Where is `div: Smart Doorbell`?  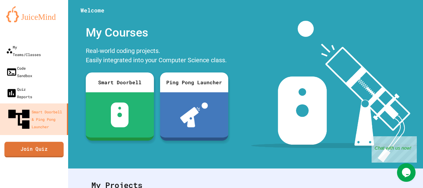 div: Smart Doorbell is located at coordinates (120, 82).